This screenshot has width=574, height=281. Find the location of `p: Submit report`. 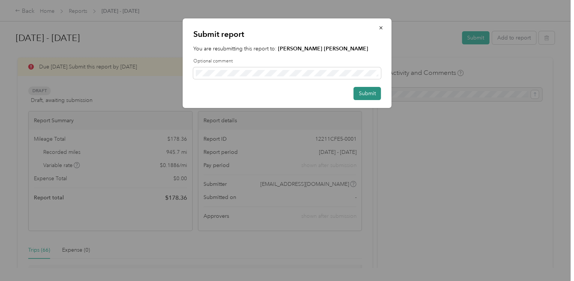

p: Submit report is located at coordinates (287, 34).